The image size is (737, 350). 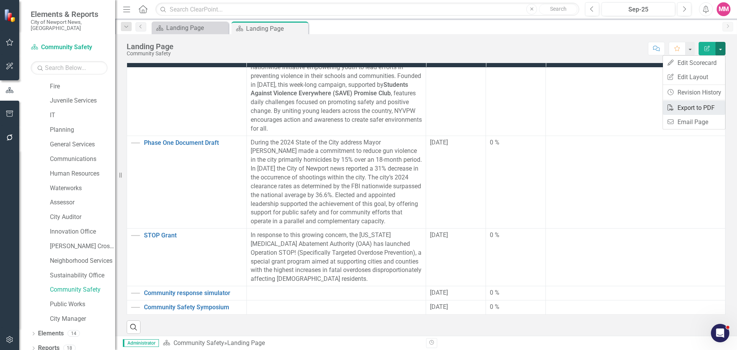 What do you see at coordinates (83, 319) in the screenshot?
I see `a: City Manager` at bounding box center [83, 319].